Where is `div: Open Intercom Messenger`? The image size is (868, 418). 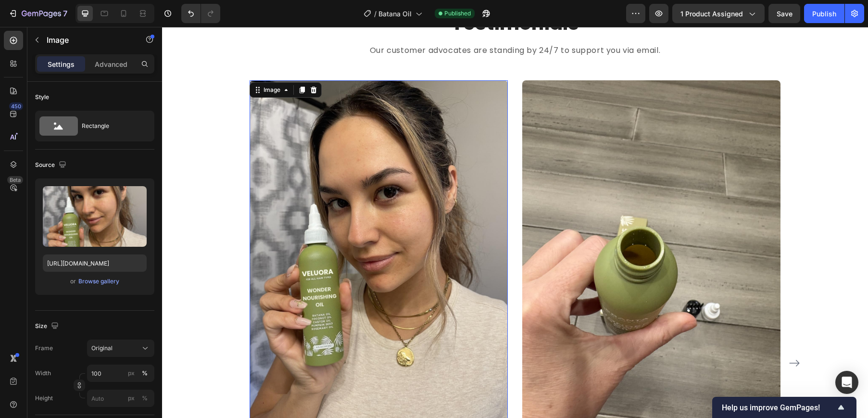 div: Open Intercom Messenger is located at coordinates (847, 382).